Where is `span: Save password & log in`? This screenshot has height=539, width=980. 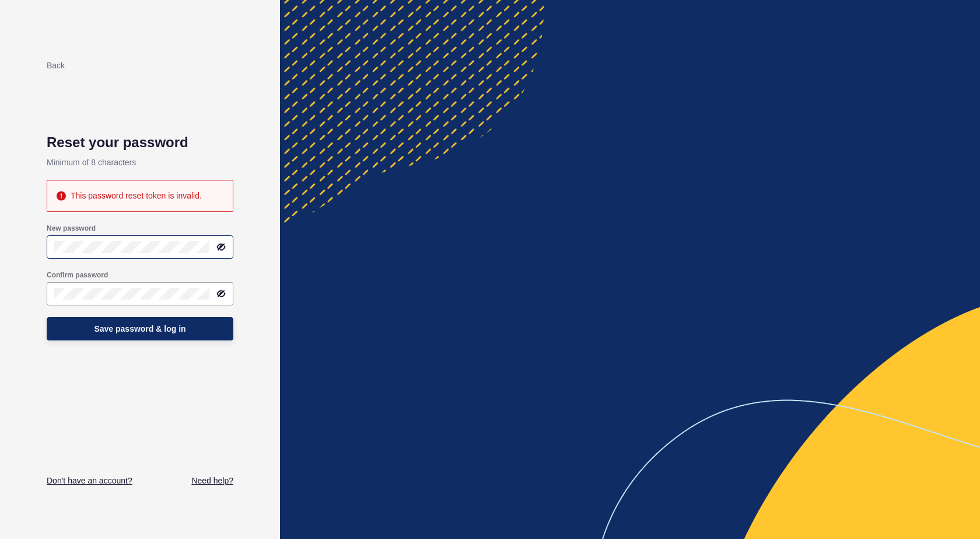 span: Save password & log in is located at coordinates (140, 329).